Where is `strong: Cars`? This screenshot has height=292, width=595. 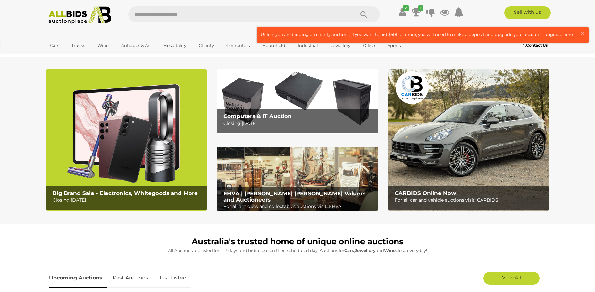
strong: Cars is located at coordinates (349, 250).